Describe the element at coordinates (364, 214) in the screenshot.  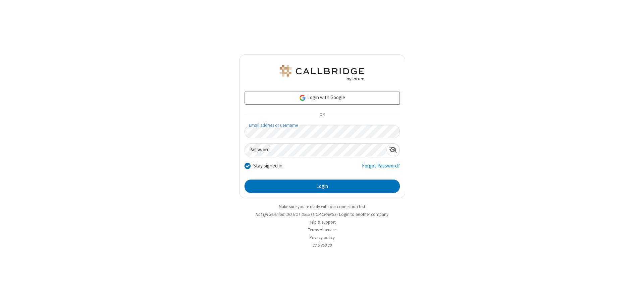
I see `button: Login to another company` at that location.